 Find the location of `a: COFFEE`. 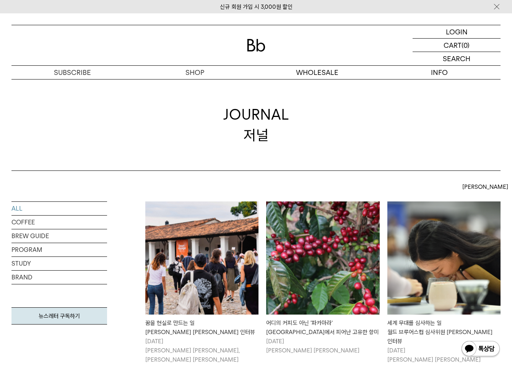

a: COFFEE is located at coordinates (59, 222).